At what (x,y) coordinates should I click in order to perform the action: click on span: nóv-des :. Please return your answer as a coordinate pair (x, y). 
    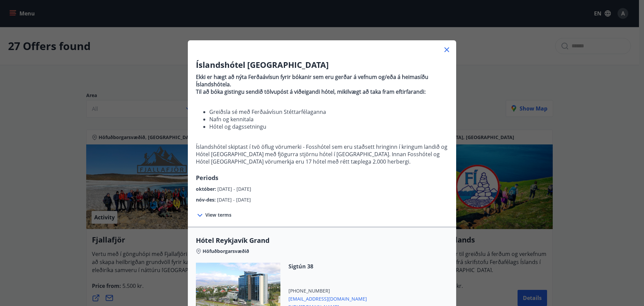
    Looking at the image, I should click on (206, 199).